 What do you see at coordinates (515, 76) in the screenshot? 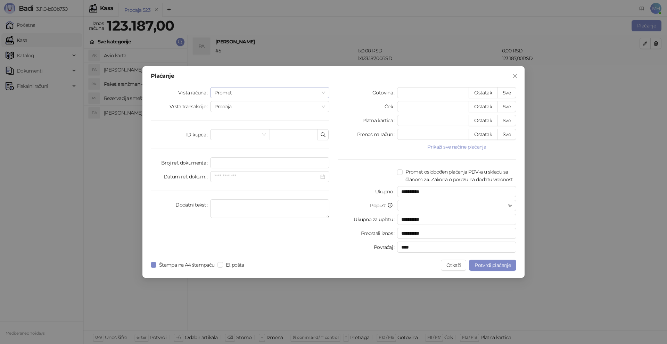
I see `button: Close` at bounding box center [515, 76].